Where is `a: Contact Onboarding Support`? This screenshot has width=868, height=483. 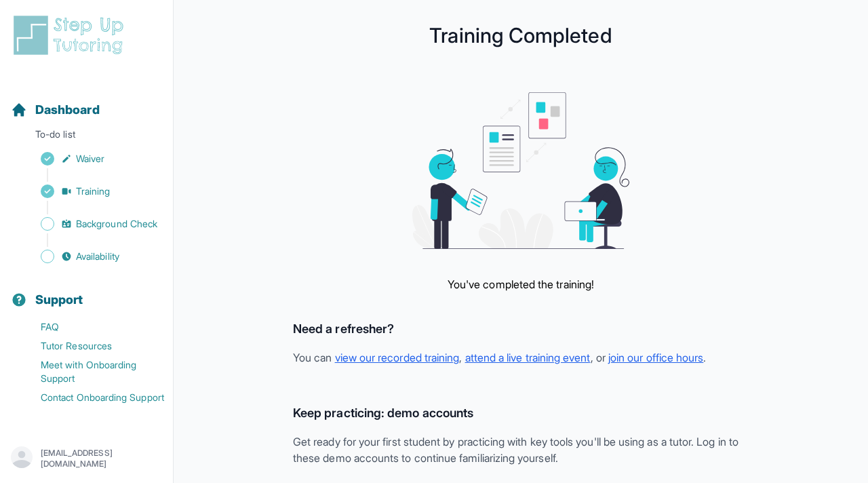
a: Contact Onboarding Support is located at coordinates (92, 397).